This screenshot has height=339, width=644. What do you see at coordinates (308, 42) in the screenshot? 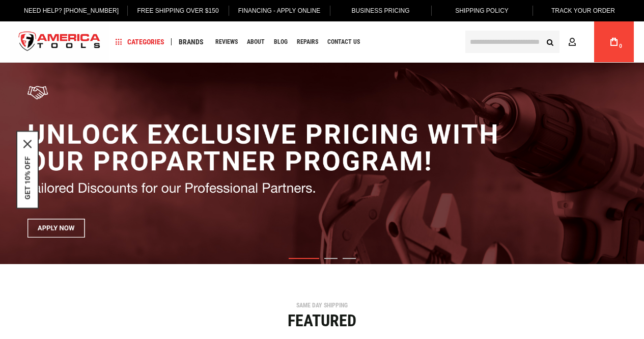
I see `span: Repairs` at bounding box center [308, 42].